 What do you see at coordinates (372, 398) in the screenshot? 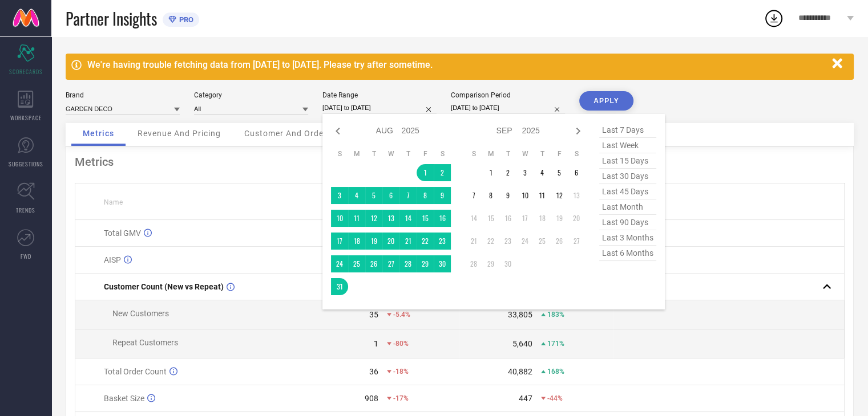
I see `div: 908` at bounding box center [372, 398].